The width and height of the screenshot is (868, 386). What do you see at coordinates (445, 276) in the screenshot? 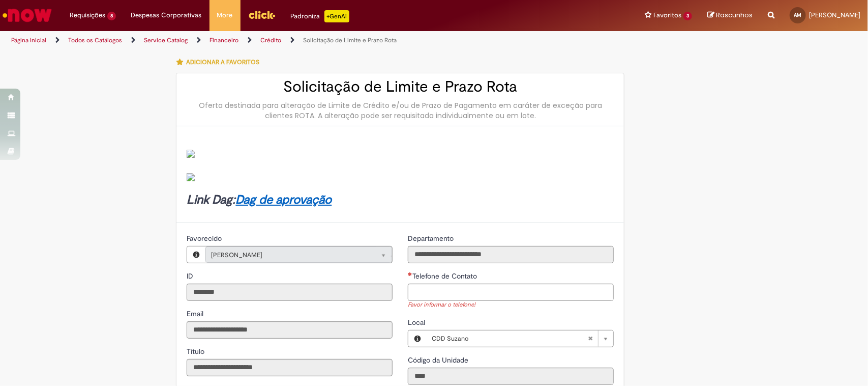
I see `span: Telefone de Contato` at bounding box center [445, 276].